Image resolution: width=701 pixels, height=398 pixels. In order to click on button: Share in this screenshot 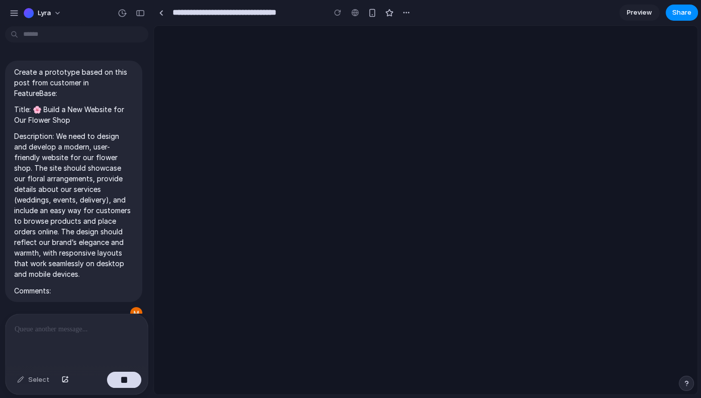, I will do `click(682, 13)`.